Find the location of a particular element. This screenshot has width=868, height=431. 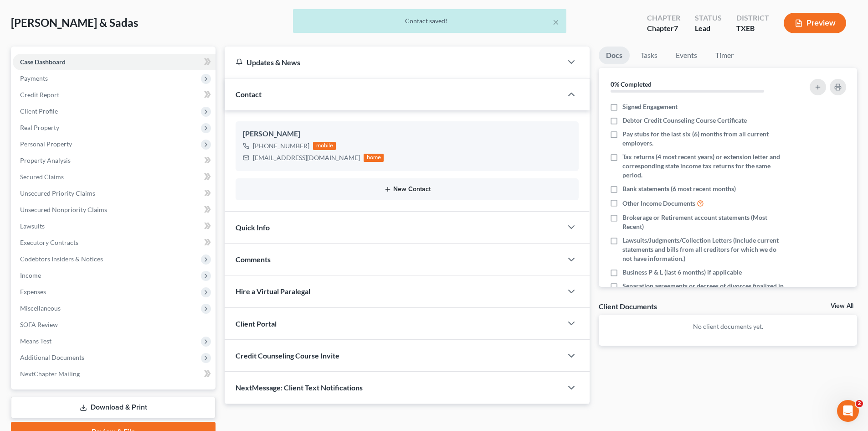

span: Pay stubs for the last six (6) months from all current employers. is located at coordinates (703, 138).